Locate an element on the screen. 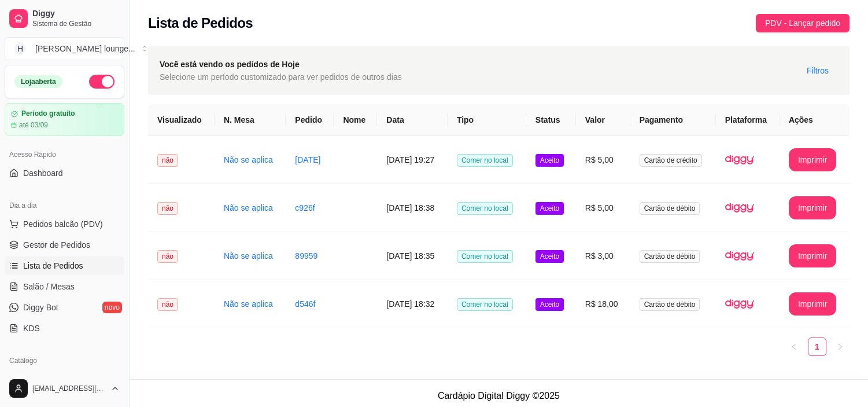 This screenshot has width=868, height=407. a: 1 is located at coordinates (817, 347).